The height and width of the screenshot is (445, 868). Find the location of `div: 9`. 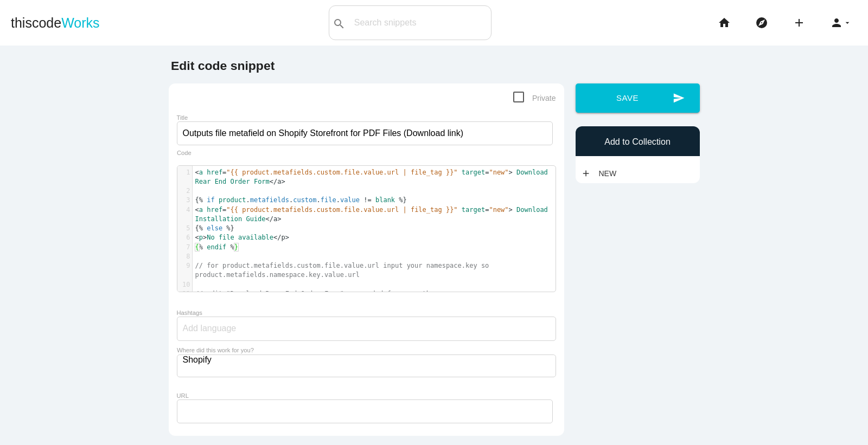

div: 9 is located at coordinates (184, 266).